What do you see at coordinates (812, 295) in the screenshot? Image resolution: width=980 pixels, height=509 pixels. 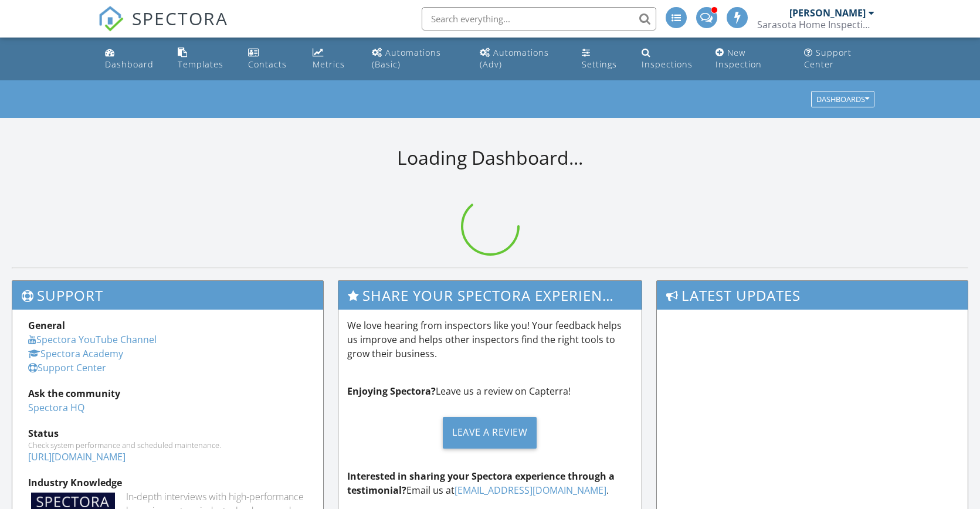 I see `h3: Latest Updates` at bounding box center [812, 295].